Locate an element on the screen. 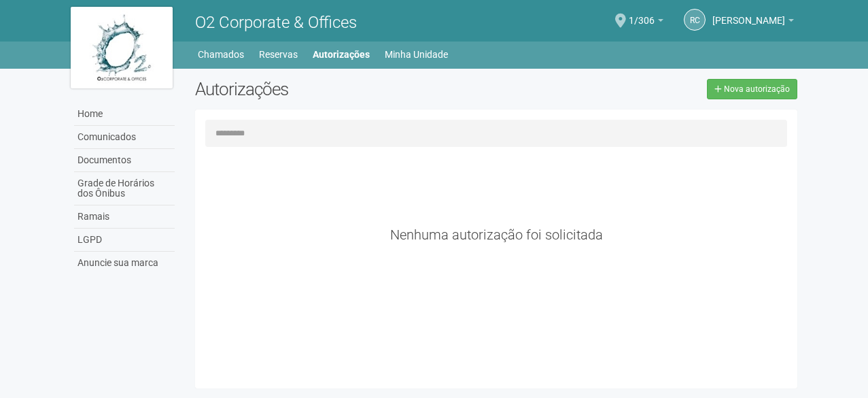  a: Chamados is located at coordinates (221, 54).